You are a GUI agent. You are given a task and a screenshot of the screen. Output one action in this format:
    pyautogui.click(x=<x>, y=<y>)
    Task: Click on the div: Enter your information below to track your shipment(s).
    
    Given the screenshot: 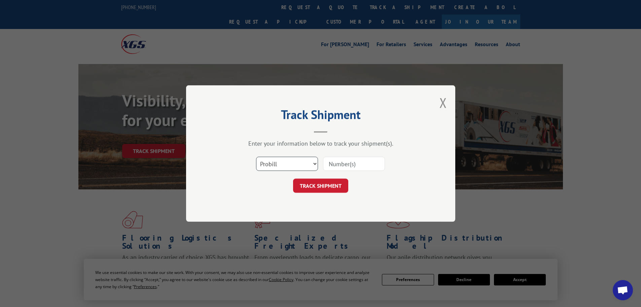 What is the action you would take?
    pyautogui.click(x=321, y=143)
    